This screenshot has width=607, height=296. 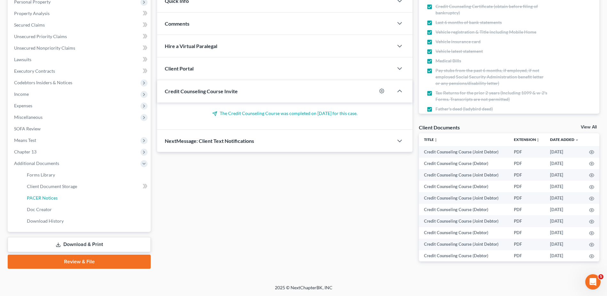 I want to click on span: Miscellaneous, so click(x=28, y=117).